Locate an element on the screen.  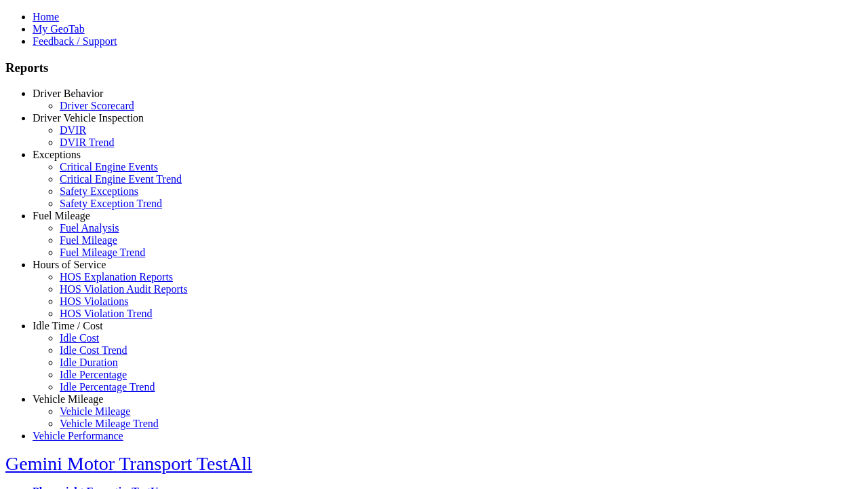
a: Safety Exception Trend is located at coordinates (110, 203).